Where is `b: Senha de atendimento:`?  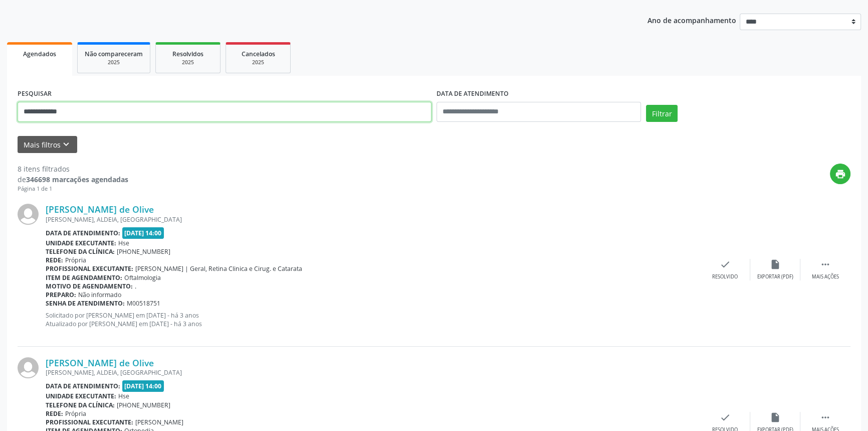 b: Senha de atendimento: is located at coordinates (85, 303).